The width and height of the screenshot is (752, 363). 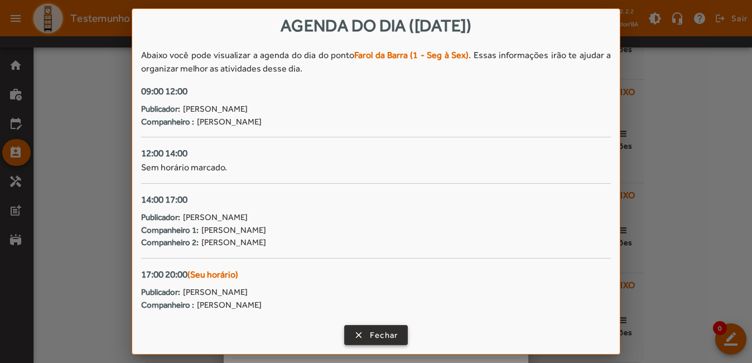 What do you see at coordinates (184, 167) in the screenshot?
I see `span: Sem horário marcado.` at bounding box center [184, 167].